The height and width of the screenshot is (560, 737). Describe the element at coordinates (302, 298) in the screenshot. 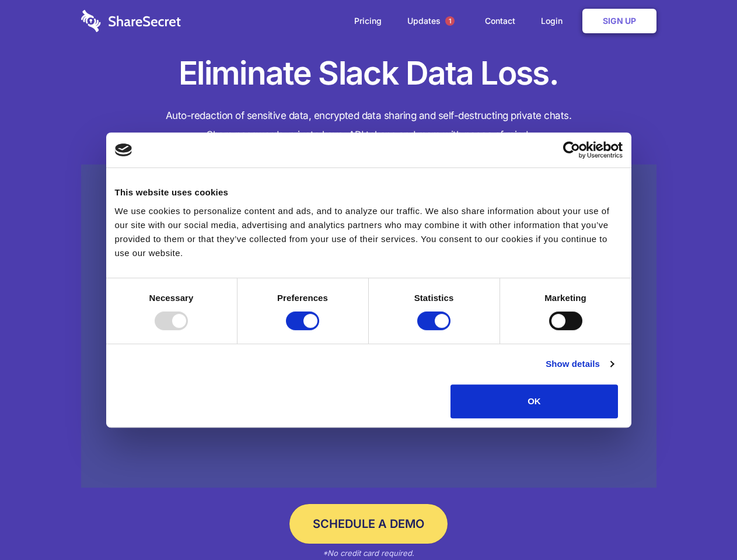

I see `strong: Preferences` at that location.